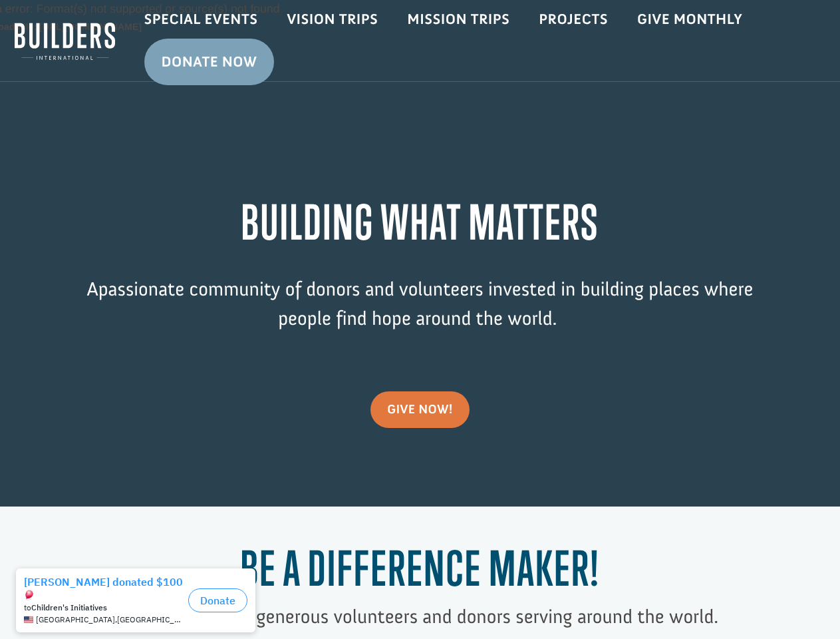 The image size is (840, 639). I want to click on img: emoji balloon, so click(29, 33).